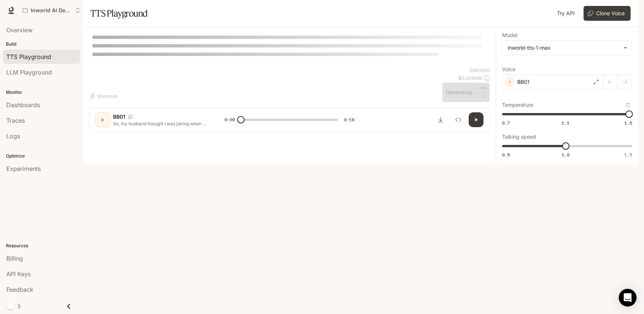 Image resolution: width=644 pixels, height=314 pixels. What do you see at coordinates (119, 13) in the screenshot?
I see `h1: TTS Playground` at bounding box center [119, 13].